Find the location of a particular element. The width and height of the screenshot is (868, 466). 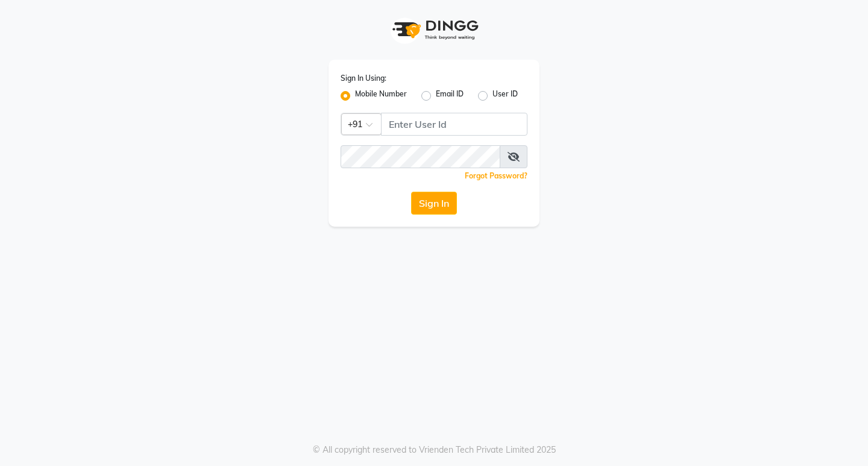

label: Sign In Using: is located at coordinates (364, 78).